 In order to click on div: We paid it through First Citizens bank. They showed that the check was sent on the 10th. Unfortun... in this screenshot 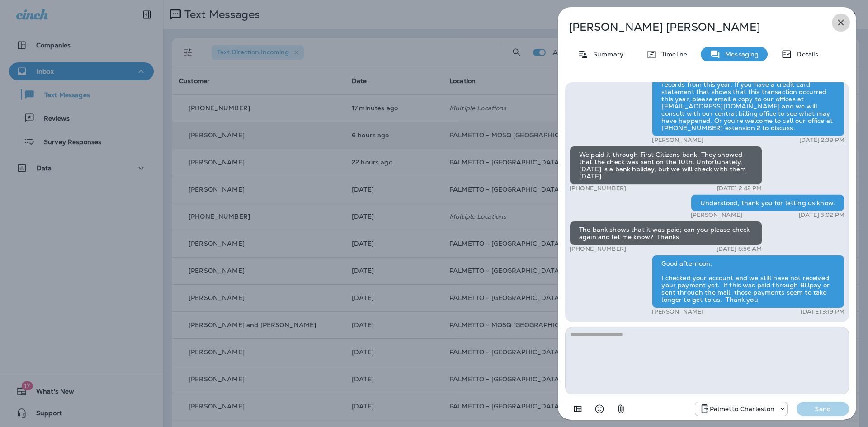, I will do `click(666, 166)`.